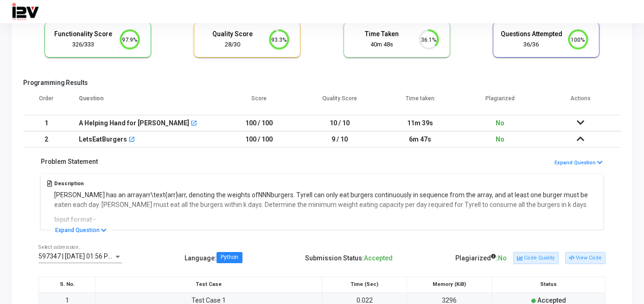 The image size is (644, 304). I want to click on td: 2, so click(47, 139).